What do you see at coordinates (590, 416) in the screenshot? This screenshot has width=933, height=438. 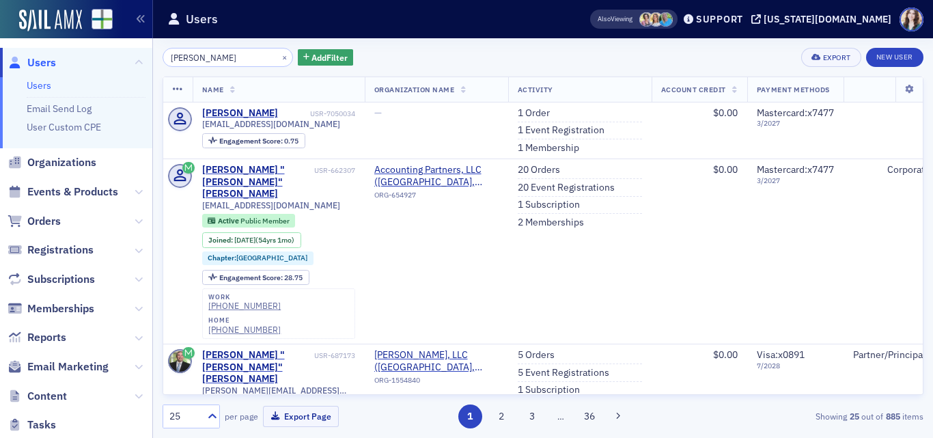 I see `button: 36` at bounding box center [590, 416].